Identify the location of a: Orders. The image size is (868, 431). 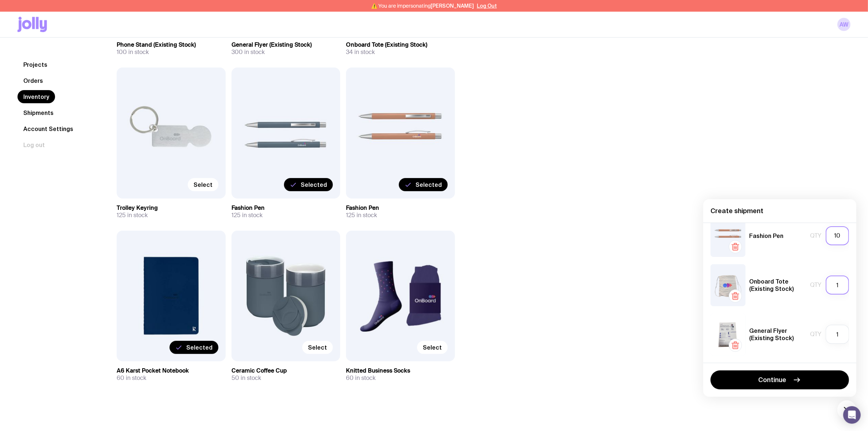
(33, 81).